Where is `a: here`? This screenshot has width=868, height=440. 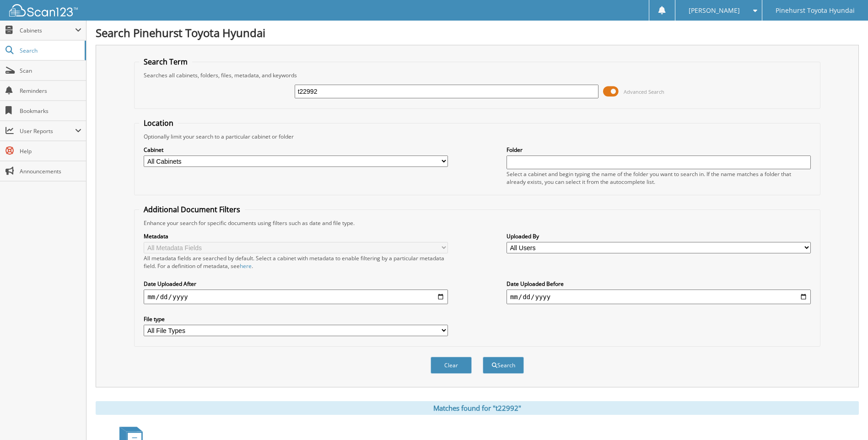
a: here is located at coordinates (245, 266).